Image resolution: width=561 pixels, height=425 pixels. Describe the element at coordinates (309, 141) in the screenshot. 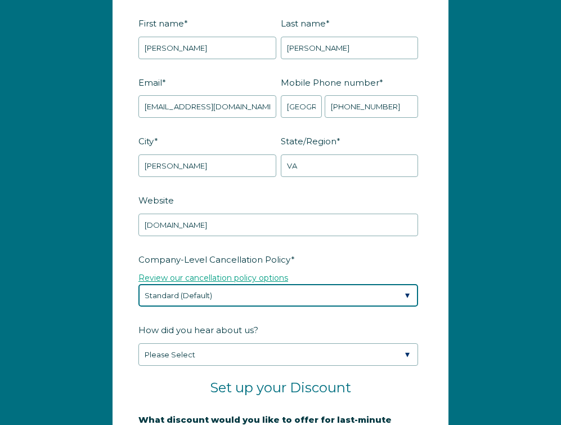

I see `span: State/Region` at that location.